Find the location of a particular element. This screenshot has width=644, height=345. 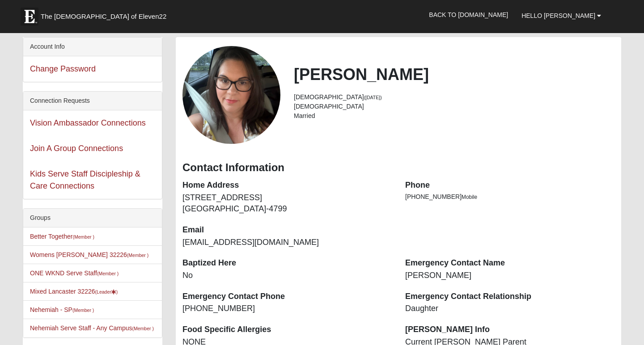

dt: Emergency Contact Relationship is located at coordinates (510, 297).